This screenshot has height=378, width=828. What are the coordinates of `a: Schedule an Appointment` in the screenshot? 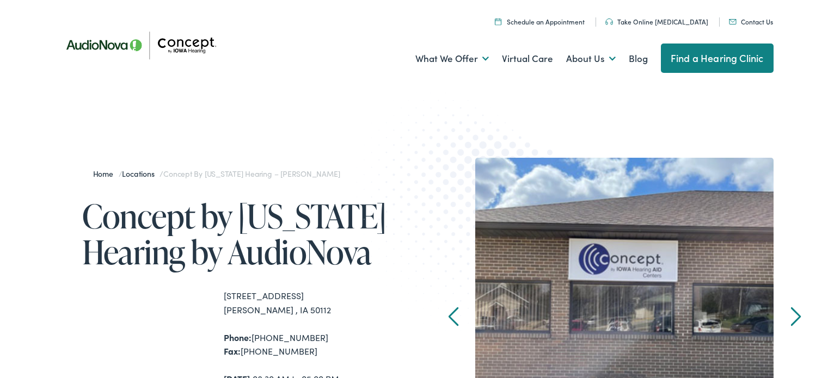 It's located at (539, 21).